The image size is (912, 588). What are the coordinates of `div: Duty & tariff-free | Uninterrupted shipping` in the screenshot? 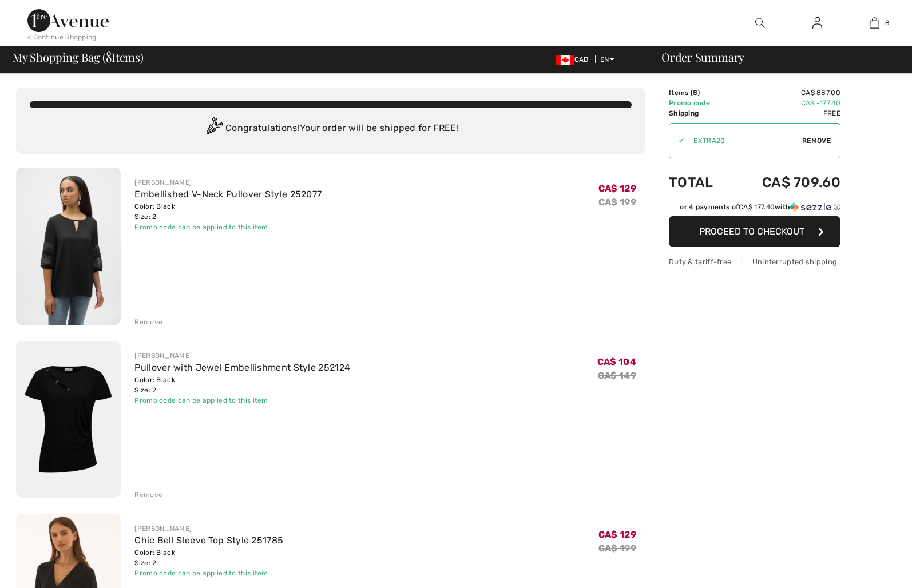 It's located at (754, 262).